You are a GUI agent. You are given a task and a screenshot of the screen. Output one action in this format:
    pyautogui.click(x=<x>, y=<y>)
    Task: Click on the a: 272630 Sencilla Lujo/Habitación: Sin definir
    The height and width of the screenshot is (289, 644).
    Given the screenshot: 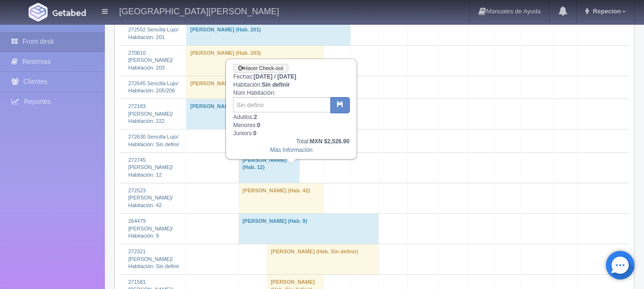 What is the action you would take?
    pyautogui.click(x=154, y=140)
    